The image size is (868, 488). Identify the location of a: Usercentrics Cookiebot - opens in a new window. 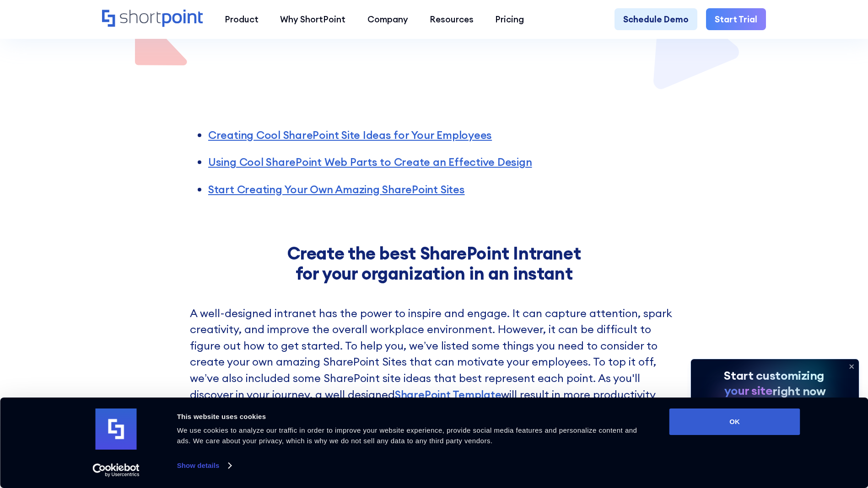
(115, 470).